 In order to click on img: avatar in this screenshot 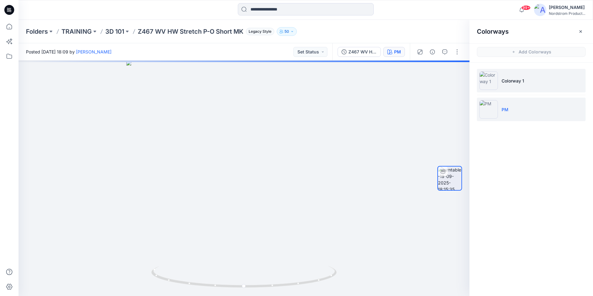, I will do `click(540, 10)`.